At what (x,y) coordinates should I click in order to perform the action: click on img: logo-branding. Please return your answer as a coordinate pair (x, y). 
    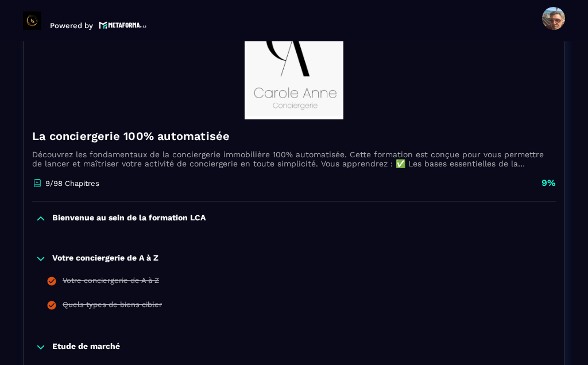
    Looking at the image, I should click on (32, 21).